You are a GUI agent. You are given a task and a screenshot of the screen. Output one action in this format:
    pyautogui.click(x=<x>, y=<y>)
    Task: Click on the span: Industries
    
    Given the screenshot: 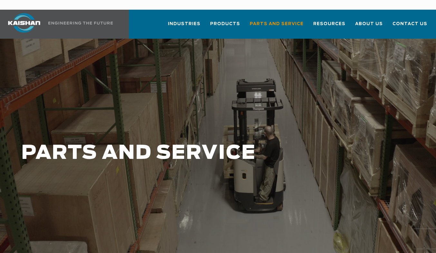 What is the action you would take?
    pyautogui.click(x=184, y=24)
    